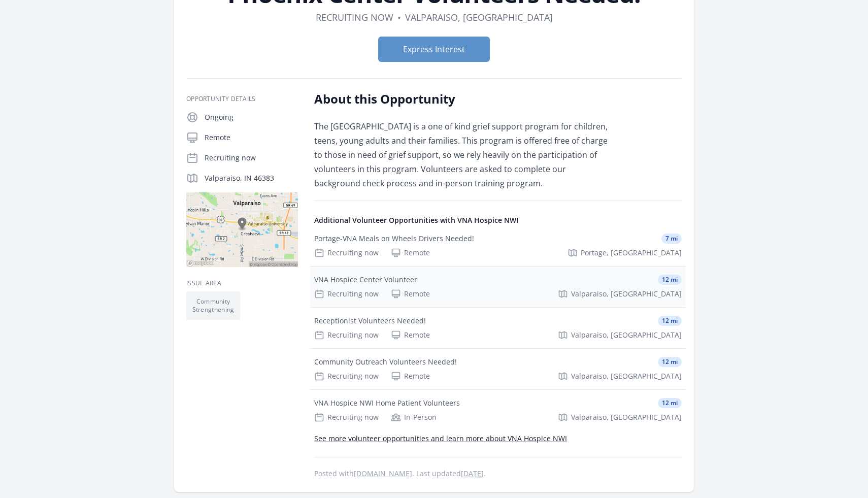 This screenshot has height=498, width=868. I want to click on div: In-Person, so click(414, 418).